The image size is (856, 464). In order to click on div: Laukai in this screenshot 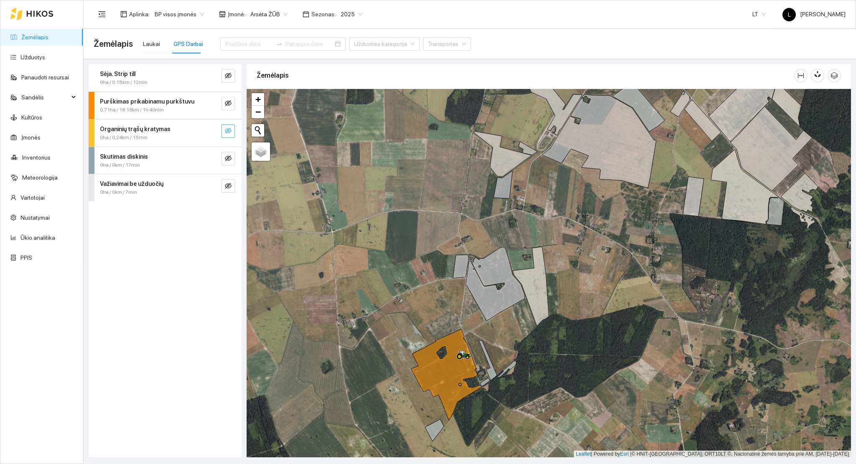, I will do `click(151, 44)`.